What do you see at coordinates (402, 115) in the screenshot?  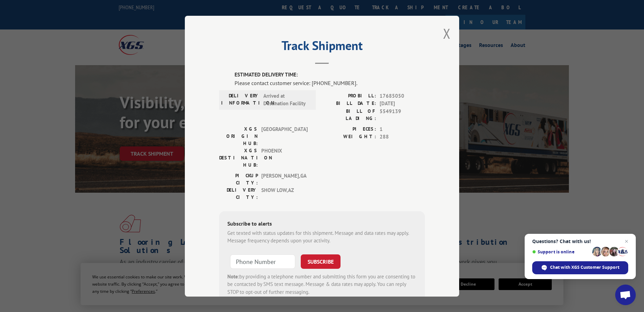 I see `span: 5549139` at bounding box center [402, 115].